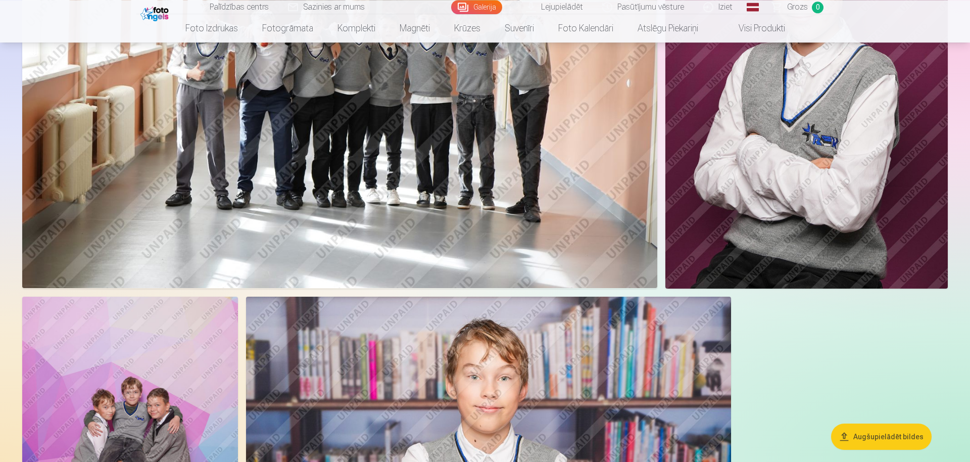 Image resolution: width=970 pixels, height=462 pixels. What do you see at coordinates (519, 28) in the screenshot?
I see `a: Suvenīri` at bounding box center [519, 28].